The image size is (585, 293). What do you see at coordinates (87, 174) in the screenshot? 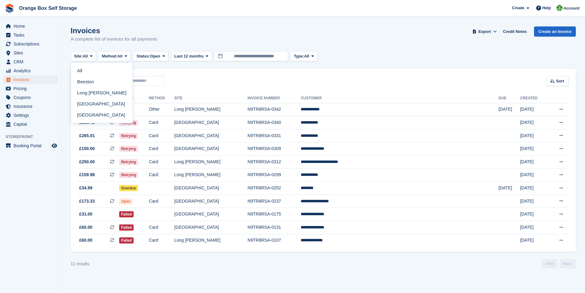
I see `span: £159.98` at bounding box center [87, 174].